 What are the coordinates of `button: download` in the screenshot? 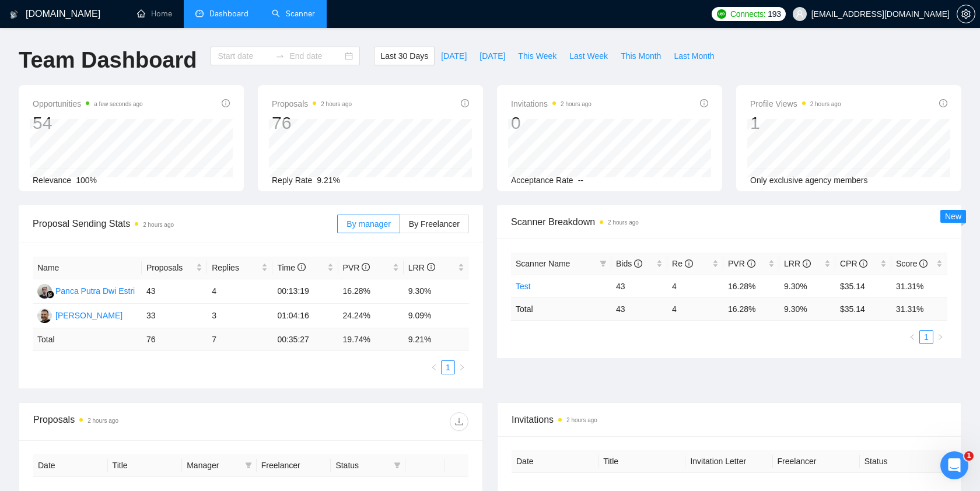 It's located at (459, 422).